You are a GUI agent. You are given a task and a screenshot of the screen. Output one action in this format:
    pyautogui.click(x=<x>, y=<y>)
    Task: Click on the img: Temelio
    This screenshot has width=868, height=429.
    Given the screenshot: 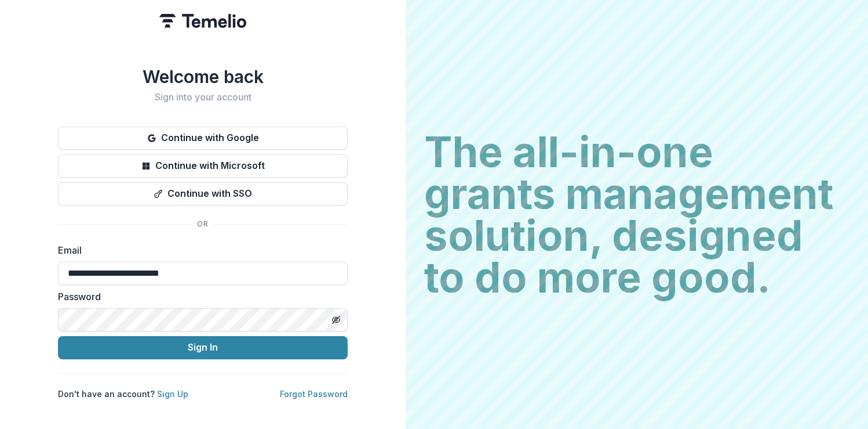 What is the action you would take?
    pyautogui.click(x=203, y=21)
    